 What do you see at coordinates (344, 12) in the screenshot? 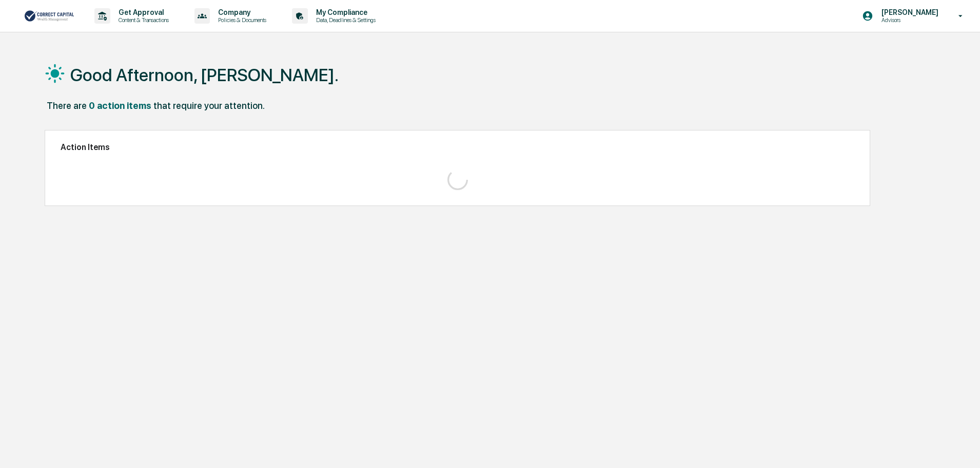
I see `p: My Compliance` at bounding box center [344, 12].